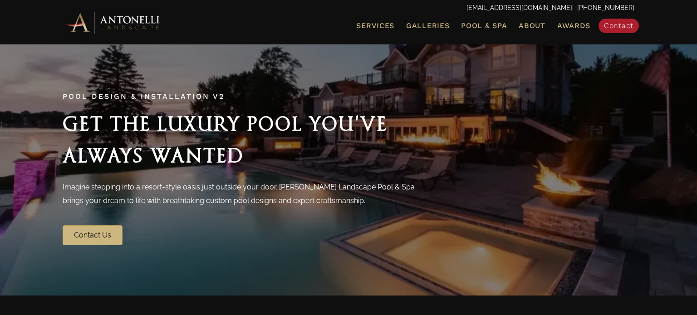 This screenshot has height=315, width=697. What do you see at coordinates (93, 235) in the screenshot?
I see `span: Contact Us` at bounding box center [93, 235].